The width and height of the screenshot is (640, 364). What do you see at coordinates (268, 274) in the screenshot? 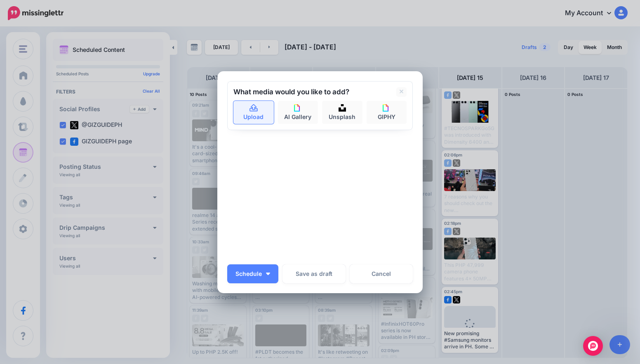
I see `img: arrow-down-white.png` at bounding box center [268, 274].